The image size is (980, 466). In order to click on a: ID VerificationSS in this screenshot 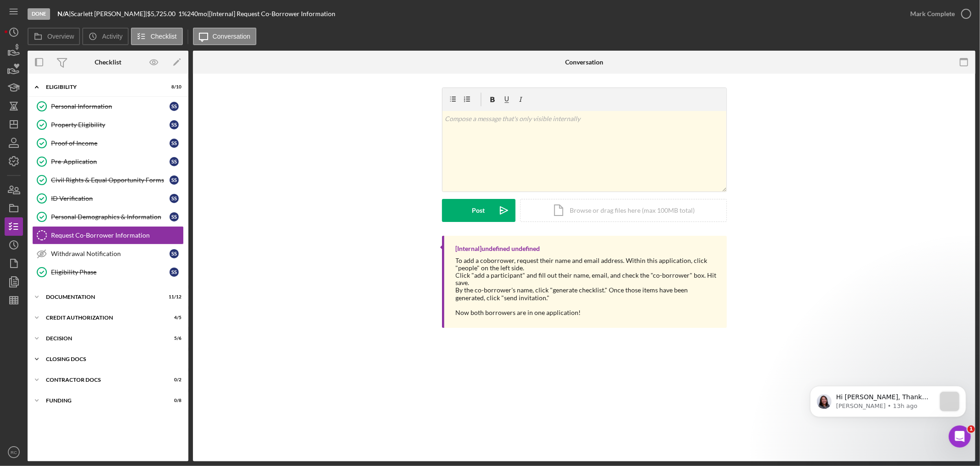, I will do `click(108, 198)`.